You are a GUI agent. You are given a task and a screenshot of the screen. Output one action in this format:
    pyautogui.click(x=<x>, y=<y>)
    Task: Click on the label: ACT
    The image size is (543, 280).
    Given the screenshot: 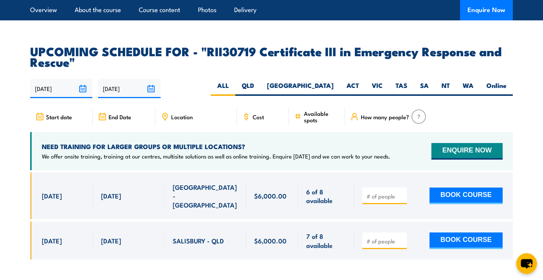 What is the action you would take?
    pyautogui.click(x=352, y=88)
    